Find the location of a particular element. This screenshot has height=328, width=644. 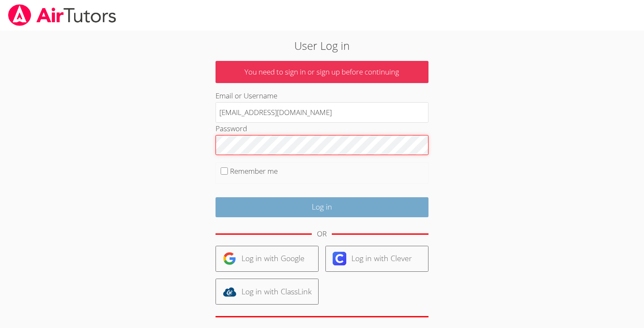

img: google-logo-50288ca7cdecda66e5e0955fdab243c47b7ad437acaf1139b6f446037453330a.svg is located at coordinates (230, 258).